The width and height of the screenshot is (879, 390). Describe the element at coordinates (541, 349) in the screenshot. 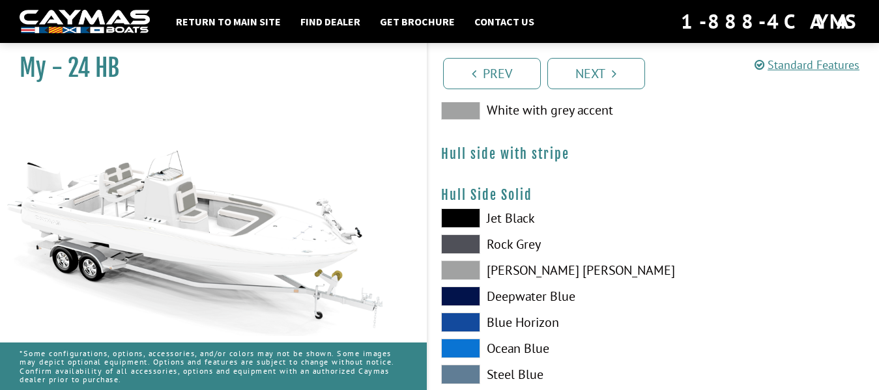

I see `label: Ocean Blue` at that location.